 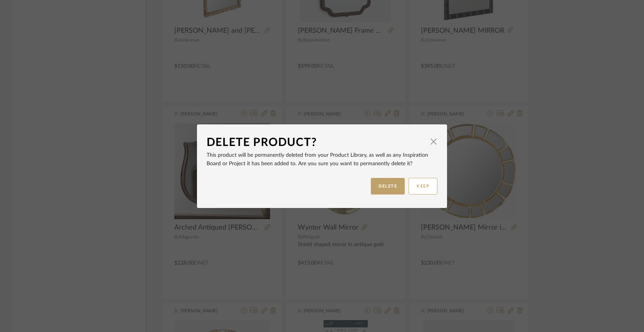 What do you see at coordinates (322, 143) in the screenshot?
I see `dialog-header: Delete Product?` at bounding box center [322, 143].